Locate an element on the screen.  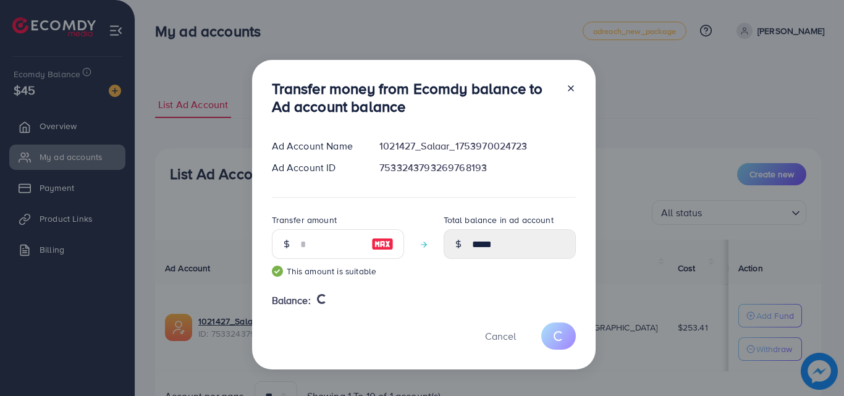
label: Total balance in ad account is located at coordinates (499, 220).